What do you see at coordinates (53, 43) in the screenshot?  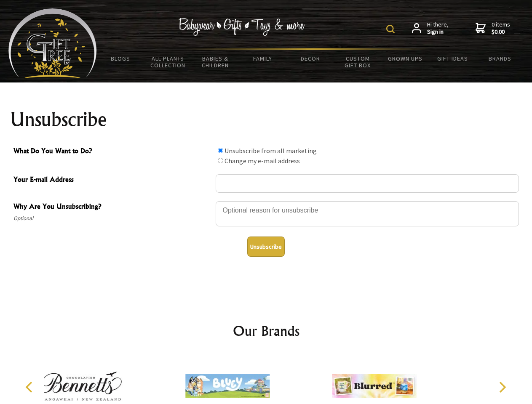 I see `img: Babyware - Gifts - Toys and more...` at bounding box center [53, 43].